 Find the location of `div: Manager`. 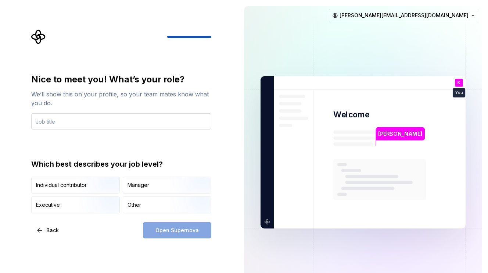

div: Manager is located at coordinates (138, 185).